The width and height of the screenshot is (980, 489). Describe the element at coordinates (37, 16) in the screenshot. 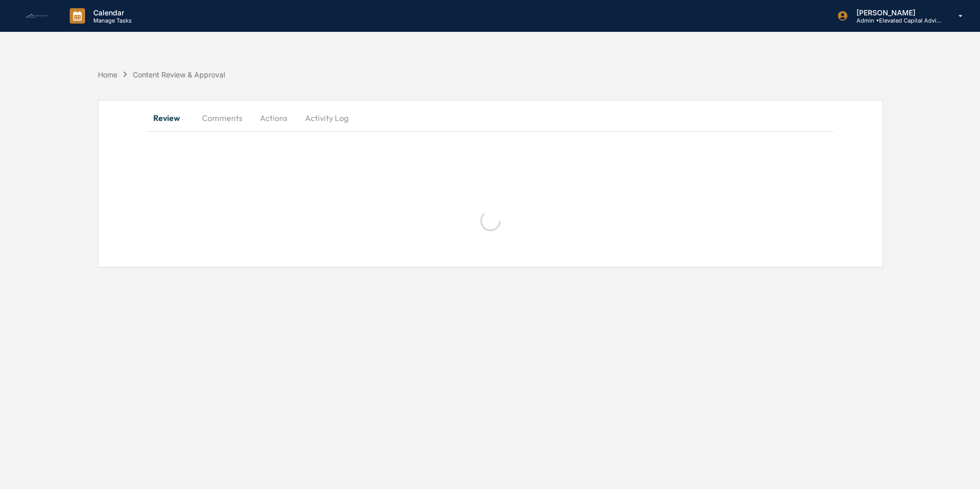

I see `img: logo` at that location.